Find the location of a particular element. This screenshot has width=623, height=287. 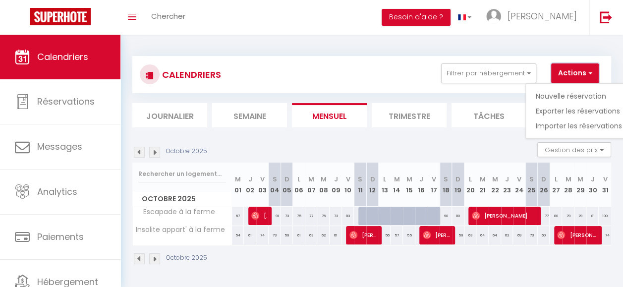

div: 91 is located at coordinates (275, 216).